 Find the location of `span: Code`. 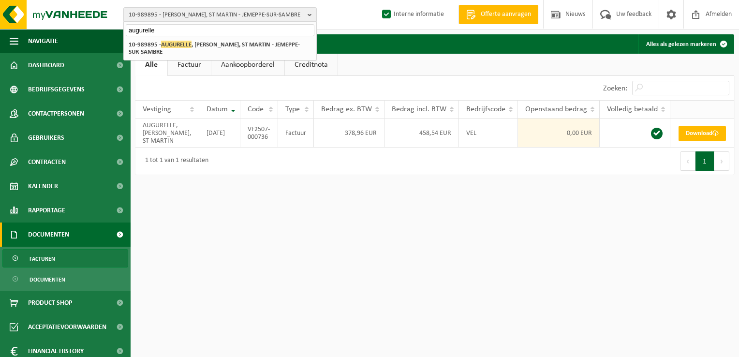

span: Code is located at coordinates (256, 109).